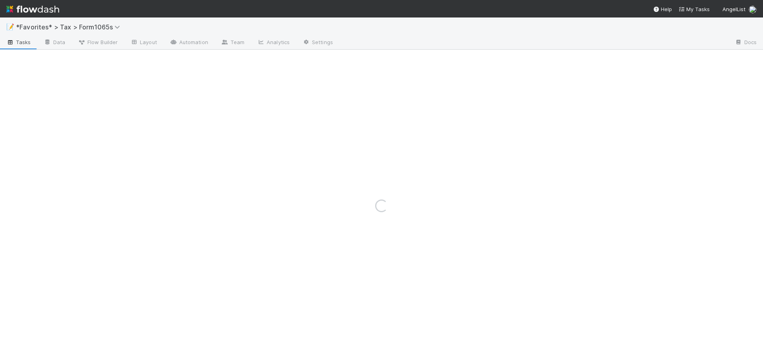 Image resolution: width=763 pixels, height=362 pixels. I want to click on a: Layout, so click(144, 43).